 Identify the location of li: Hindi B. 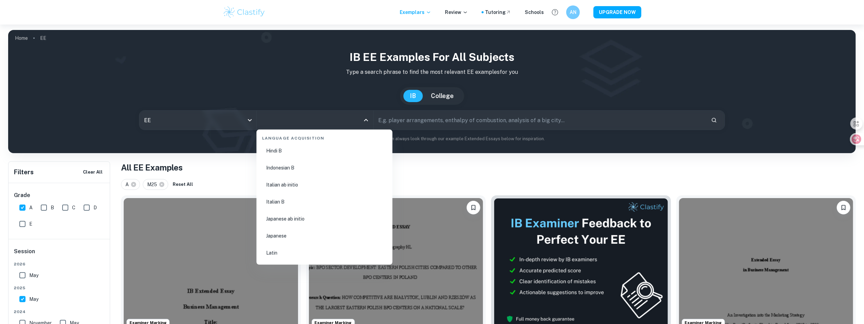
(325, 151).